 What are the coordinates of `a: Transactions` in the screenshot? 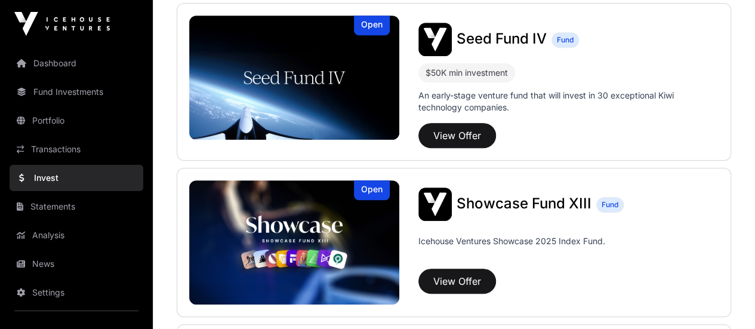 It's located at (76, 149).